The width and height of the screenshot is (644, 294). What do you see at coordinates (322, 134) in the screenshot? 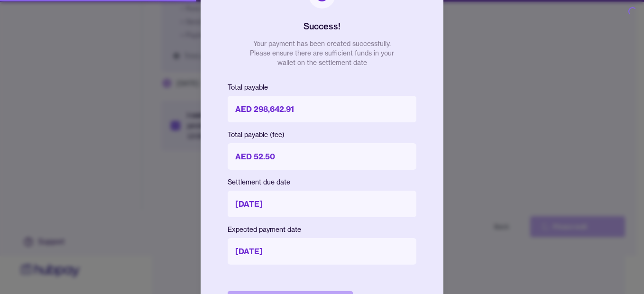
I see `p: Total payable (fee)` at bounding box center [322, 134].